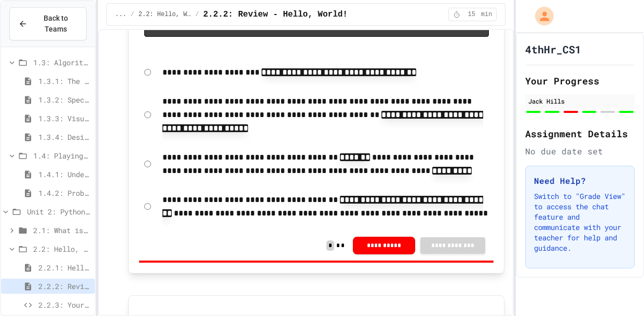 This screenshot has height=316, width=644. Describe the element at coordinates (64, 137) in the screenshot. I see `span: 1.3.4: Designing Flowcharts` at that location.